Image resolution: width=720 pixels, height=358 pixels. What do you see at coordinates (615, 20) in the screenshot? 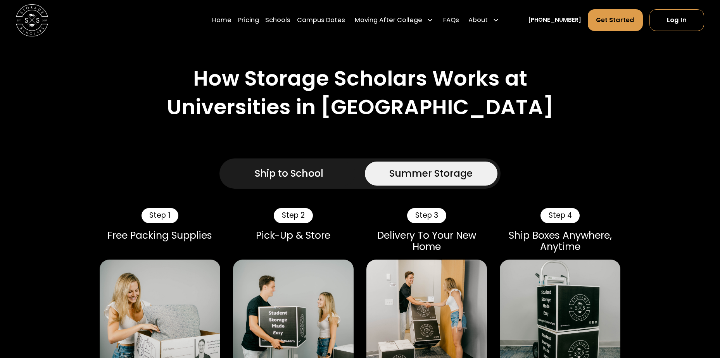
I see `a: Get Started` at bounding box center [615, 20].